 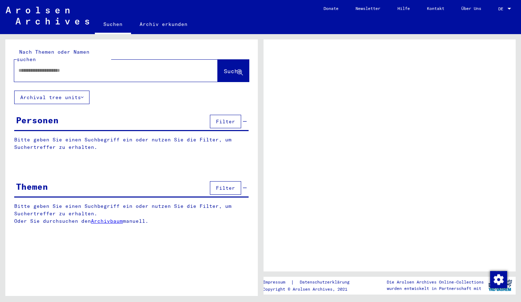 I want to click on img: yv_logo.png, so click(x=500, y=285).